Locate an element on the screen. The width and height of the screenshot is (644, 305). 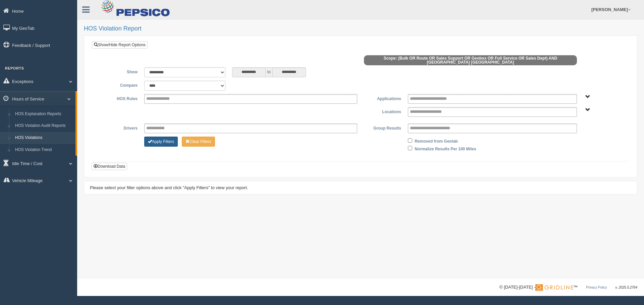
img: Gridline is located at coordinates (554, 288).